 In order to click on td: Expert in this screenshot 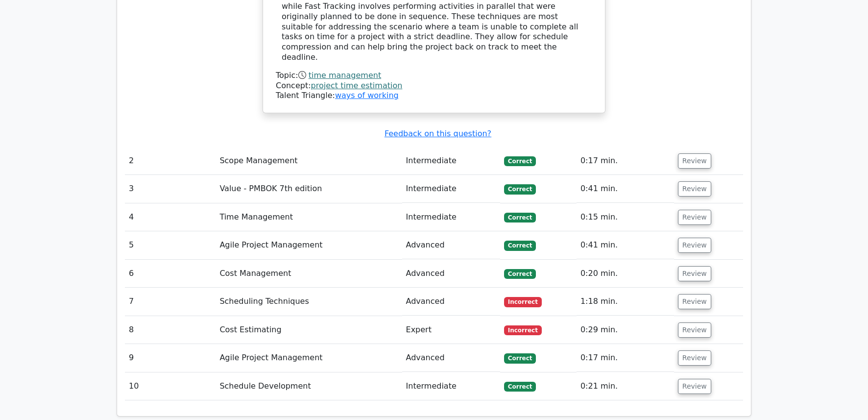, I will do `click(451, 329)`.